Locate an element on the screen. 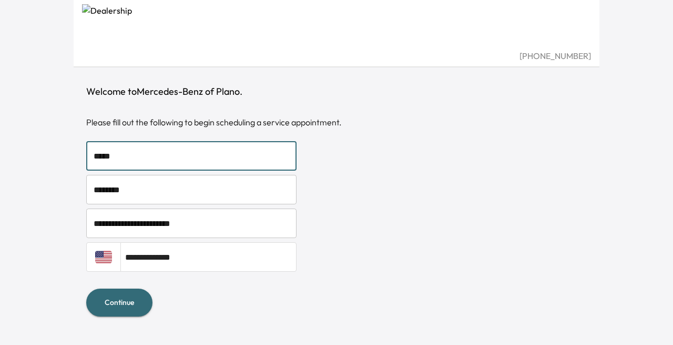 This screenshot has height=345, width=673. div: Please fill out the following to begin scheduling a service appointment. is located at coordinates (337, 122).